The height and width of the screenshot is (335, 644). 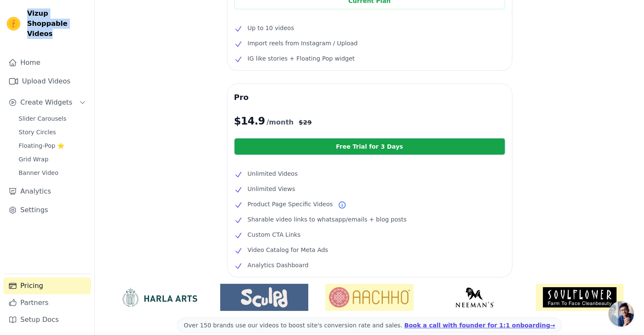 I want to click on a: Partners, so click(x=47, y=303).